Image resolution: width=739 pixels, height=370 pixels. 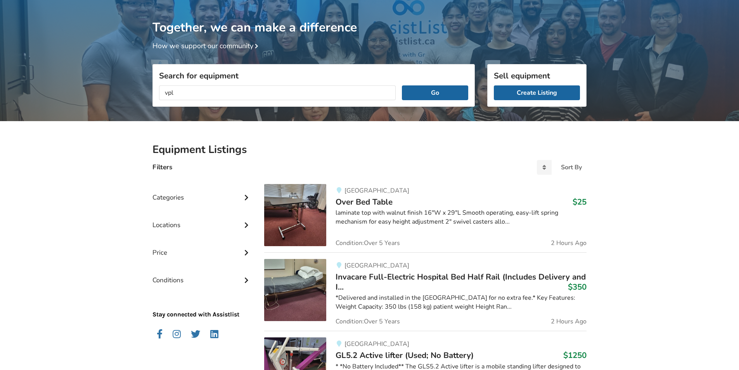 I want to click on h3: $350, so click(x=577, y=287).